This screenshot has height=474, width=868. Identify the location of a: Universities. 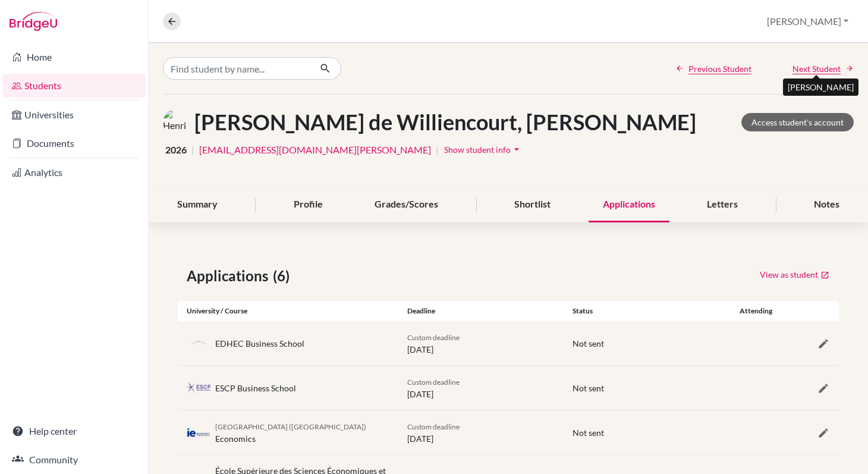
(74, 115).